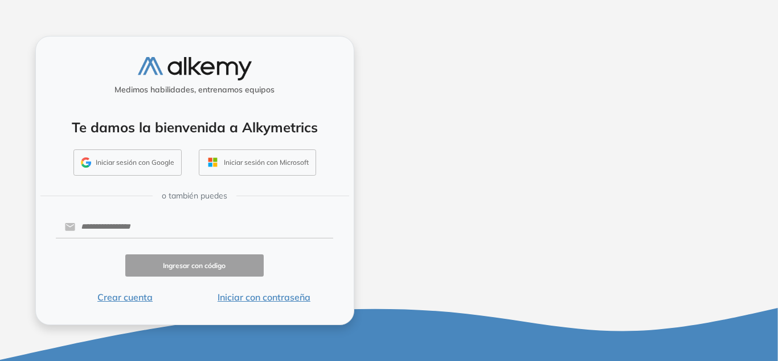  What do you see at coordinates (128, 162) in the screenshot?
I see `button: Iniciar sesión con Google` at bounding box center [128, 162].